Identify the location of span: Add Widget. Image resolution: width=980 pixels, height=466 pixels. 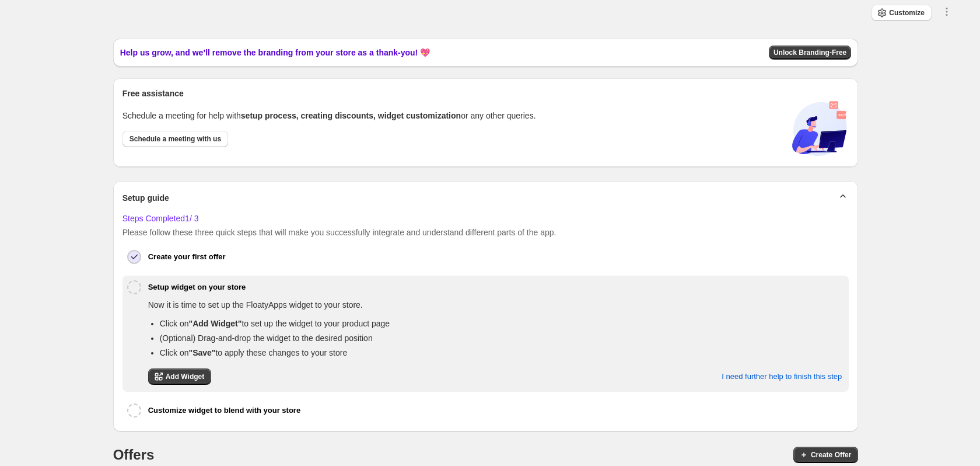
(185, 377).